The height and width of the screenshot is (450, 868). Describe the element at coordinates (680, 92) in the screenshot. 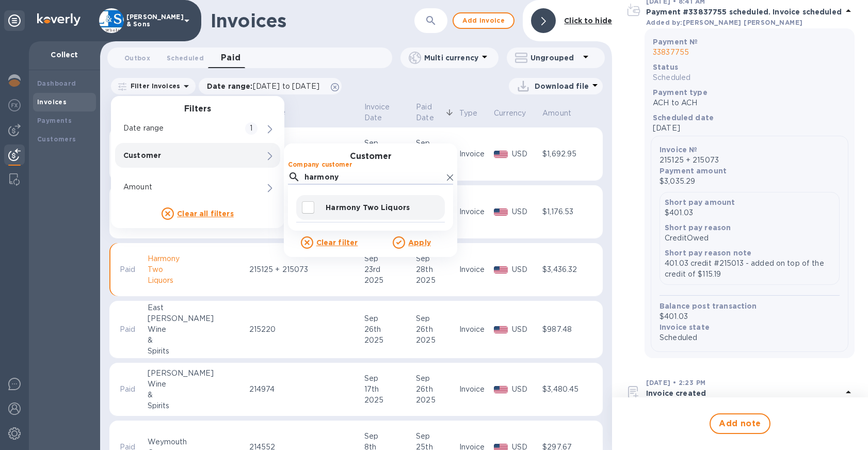

I see `b: Payment type` at that location.